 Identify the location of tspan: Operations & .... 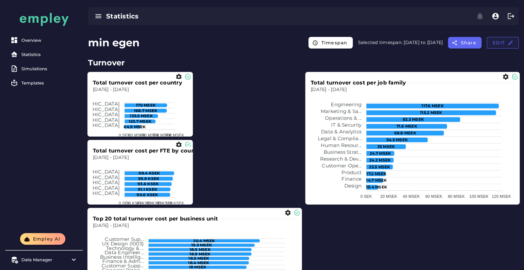
(343, 118).